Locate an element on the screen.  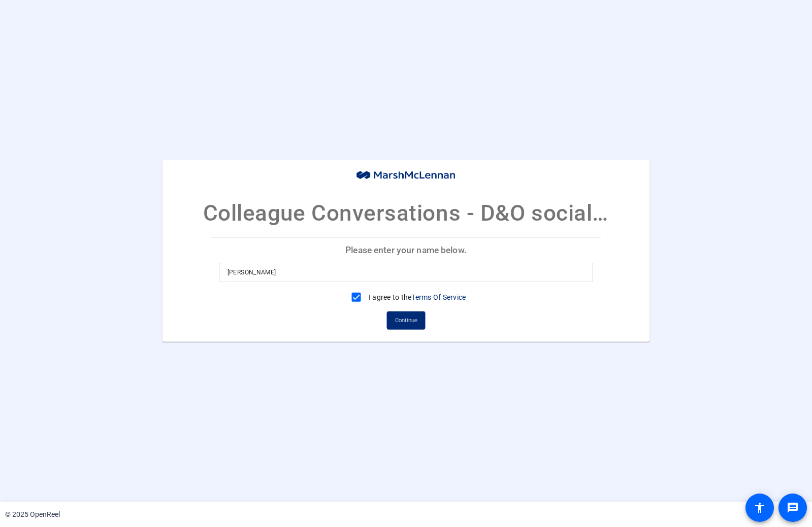
button: Continue is located at coordinates (406, 320).